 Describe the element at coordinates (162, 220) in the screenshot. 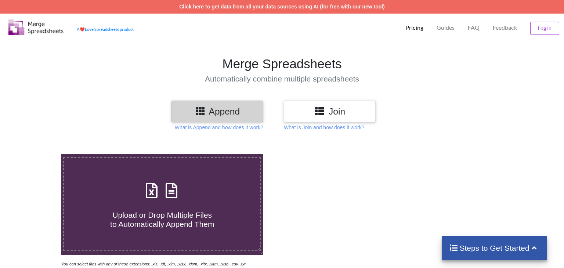

I see `span: Upload or Drop Multiple Files to Automatically Append Them` at that location.